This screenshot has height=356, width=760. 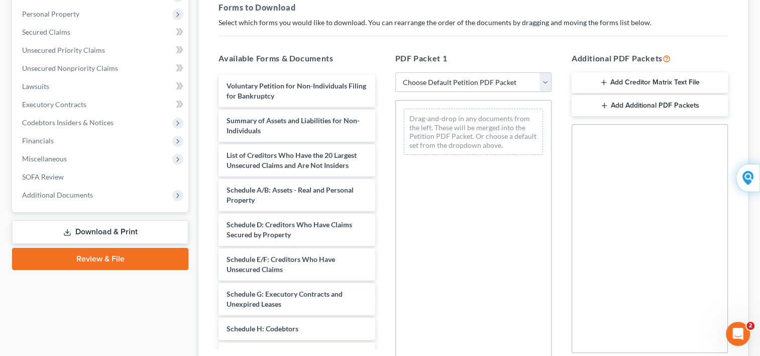 What do you see at coordinates (290, 194) in the screenshot?
I see `span: Schedule A/B: Assets - Real and Personal Property` at bounding box center [290, 194].